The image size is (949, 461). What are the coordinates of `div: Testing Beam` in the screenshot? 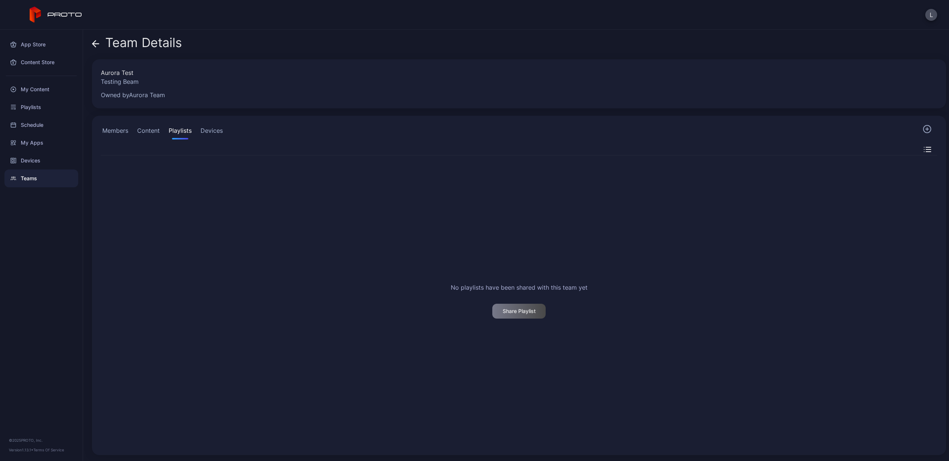 It's located at (514, 82).